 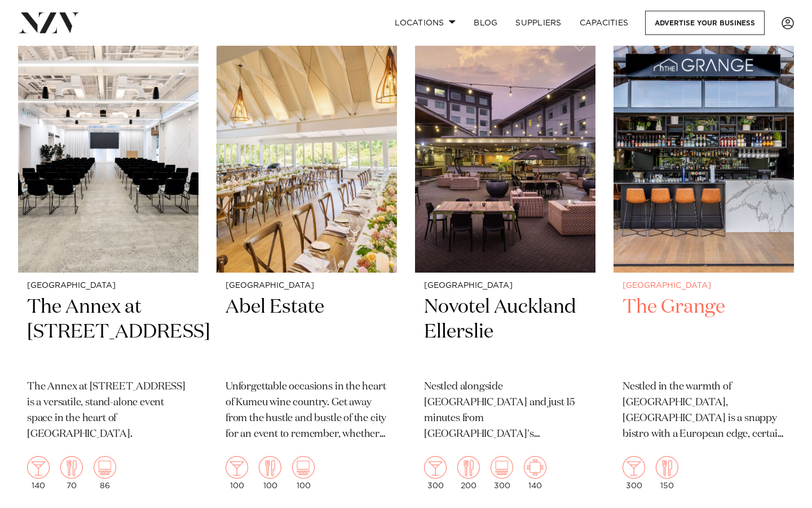 What do you see at coordinates (704, 332) in the screenshot?
I see `h2: The Grange` at bounding box center [704, 332].